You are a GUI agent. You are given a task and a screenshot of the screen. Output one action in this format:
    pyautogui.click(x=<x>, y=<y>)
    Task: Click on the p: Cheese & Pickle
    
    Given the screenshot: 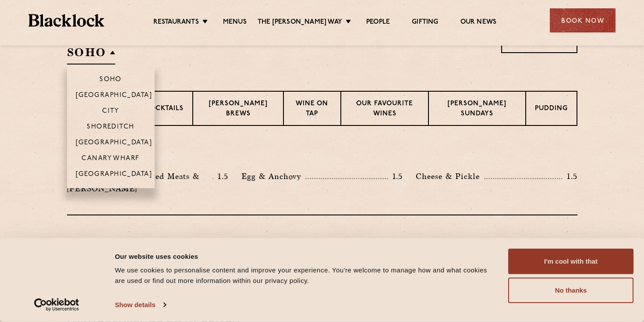 What is the action you would take?
    pyautogui.click(x=450, y=176)
    